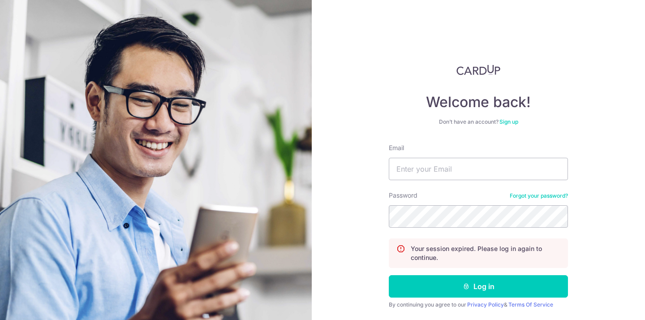 The image size is (645, 320). Describe the element at coordinates (478, 102) in the screenshot. I see `h4: Welcome back!` at that location.